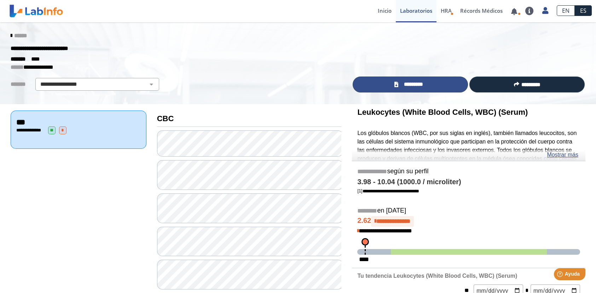 This screenshot has width=596, height=293. I want to click on p: Los glóbulos blancos (WBC, por sus siglas en inglés), también llamados leucocitos, son las célula..., so click(469, 175).